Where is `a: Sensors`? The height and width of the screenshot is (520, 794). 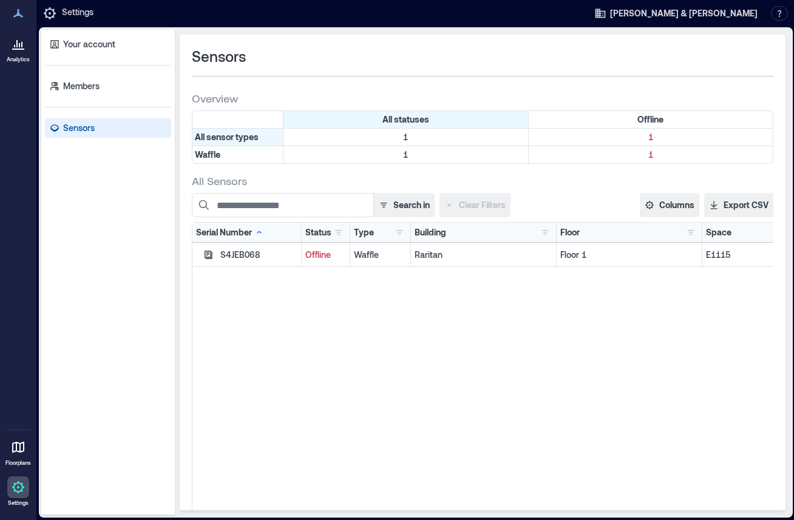 a: Sensors is located at coordinates (108, 128).